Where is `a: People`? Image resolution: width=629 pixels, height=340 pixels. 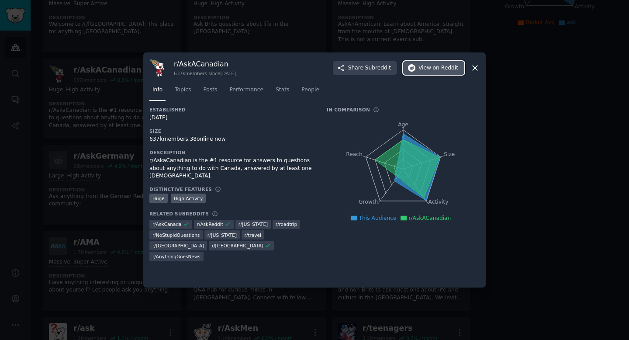 a: People is located at coordinates (310, 92).